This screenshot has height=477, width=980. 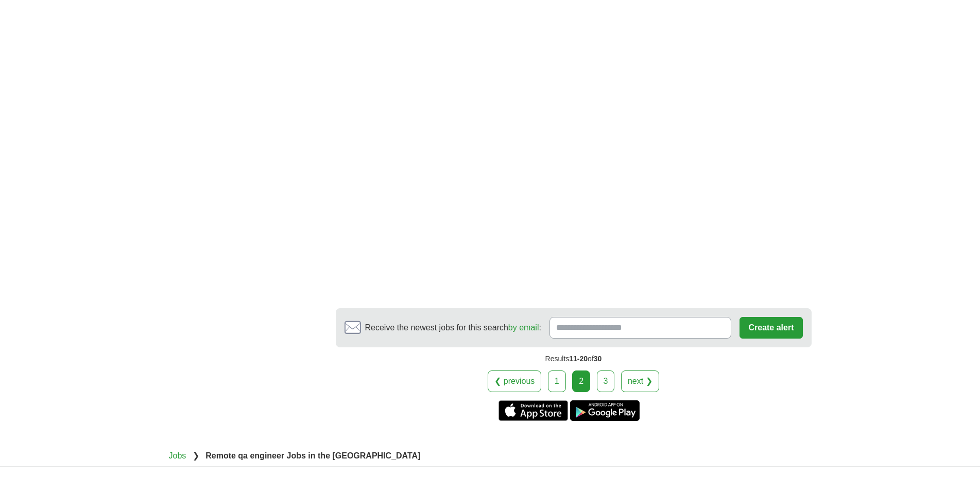 I want to click on a: Get the iPhone app, so click(x=533, y=411).